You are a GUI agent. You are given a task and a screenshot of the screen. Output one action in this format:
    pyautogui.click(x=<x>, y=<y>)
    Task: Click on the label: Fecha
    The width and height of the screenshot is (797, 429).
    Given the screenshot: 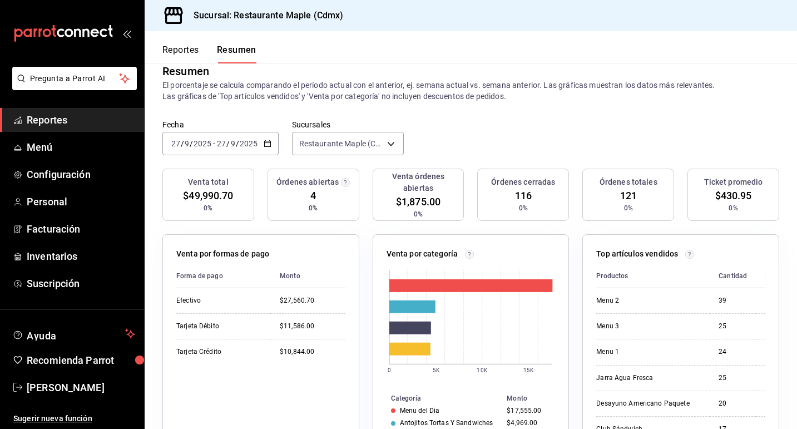 What is the action you would take?
    pyautogui.click(x=220, y=125)
    